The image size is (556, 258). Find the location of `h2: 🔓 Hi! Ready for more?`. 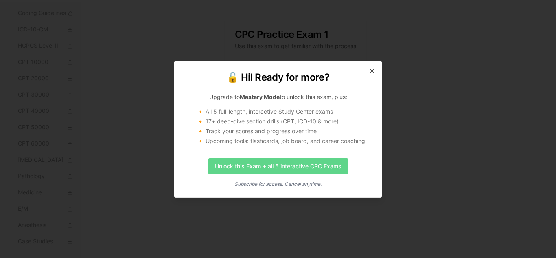

h2: 🔓 Hi! Ready for more? is located at coordinates (278, 77).